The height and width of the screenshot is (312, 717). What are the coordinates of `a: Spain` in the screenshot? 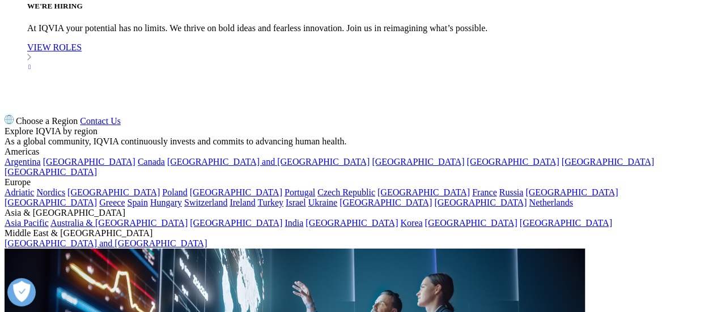 It's located at (137, 202).